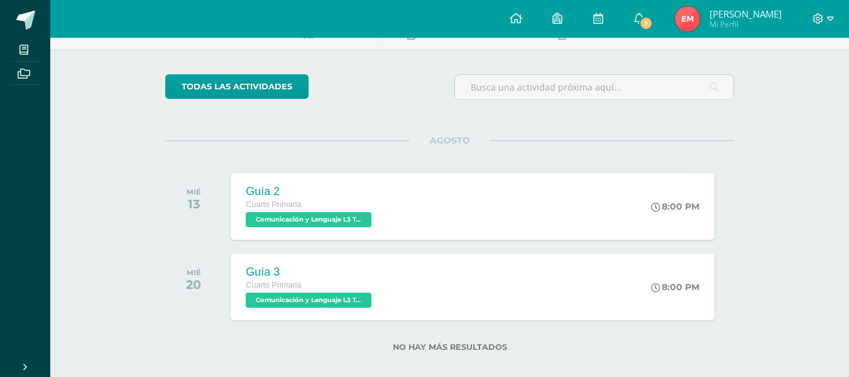 This screenshot has width=849, height=377. I want to click on span: 3, so click(646, 23).